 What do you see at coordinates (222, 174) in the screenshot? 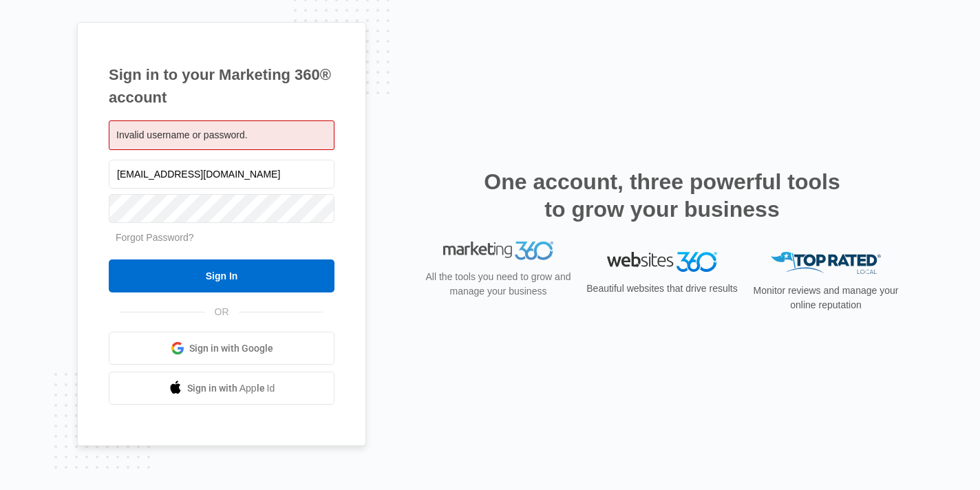
I see `input: Email` at bounding box center [222, 174].